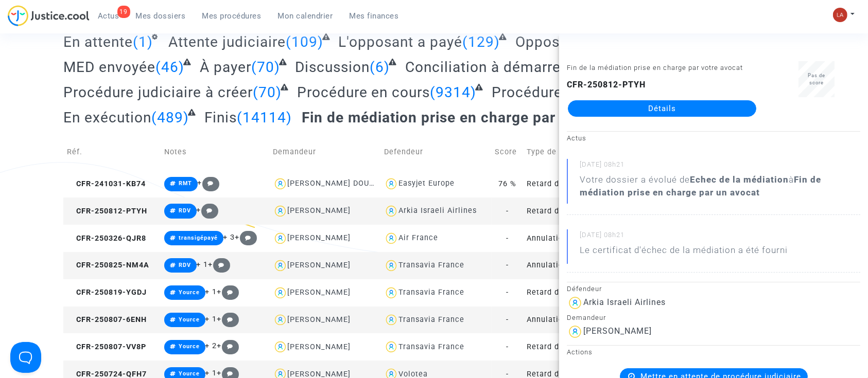  Describe the element at coordinates (226, 67) in the screenshot. I see `span: À payer` at that location.